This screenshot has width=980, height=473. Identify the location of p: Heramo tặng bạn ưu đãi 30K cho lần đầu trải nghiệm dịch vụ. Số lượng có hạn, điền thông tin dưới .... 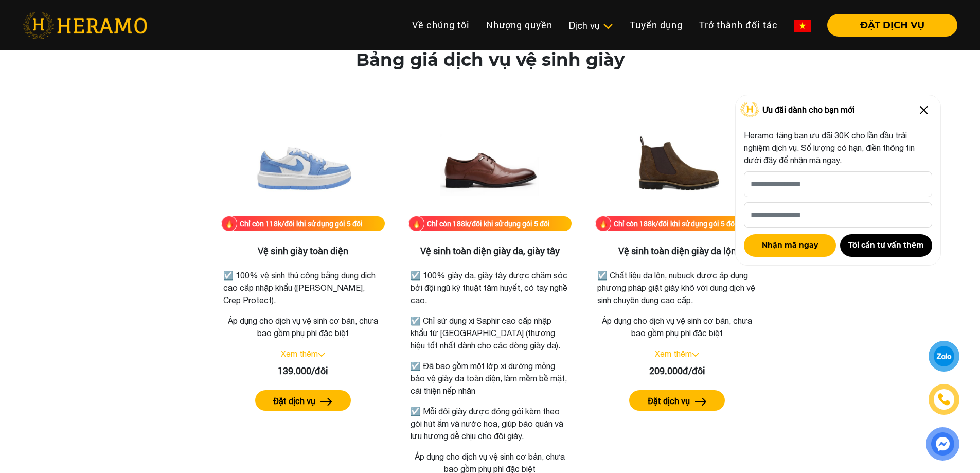
(838, 148).